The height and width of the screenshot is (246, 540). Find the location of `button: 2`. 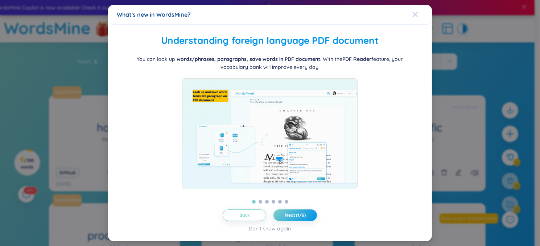

button: 2 is located at coordinates (260, 202).